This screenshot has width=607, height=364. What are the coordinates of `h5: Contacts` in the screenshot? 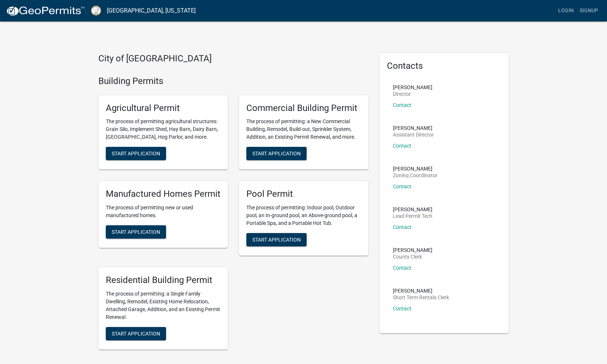 It's located at (444, 66).